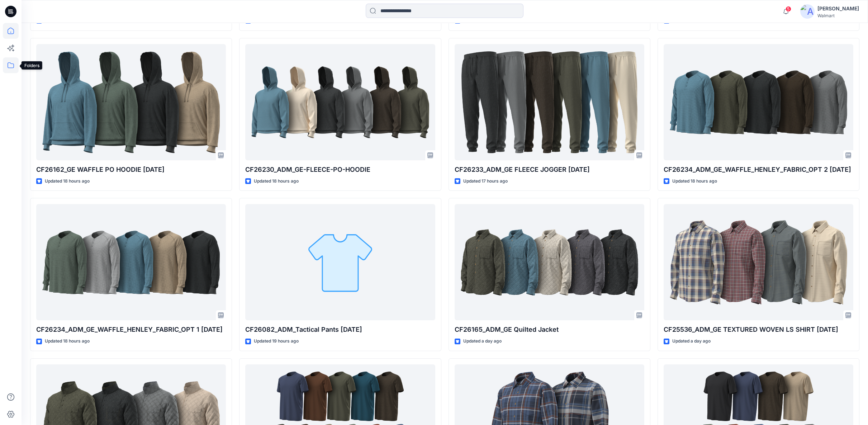  I want to click on p: Updated 19 hours ago, so click(276, 341).